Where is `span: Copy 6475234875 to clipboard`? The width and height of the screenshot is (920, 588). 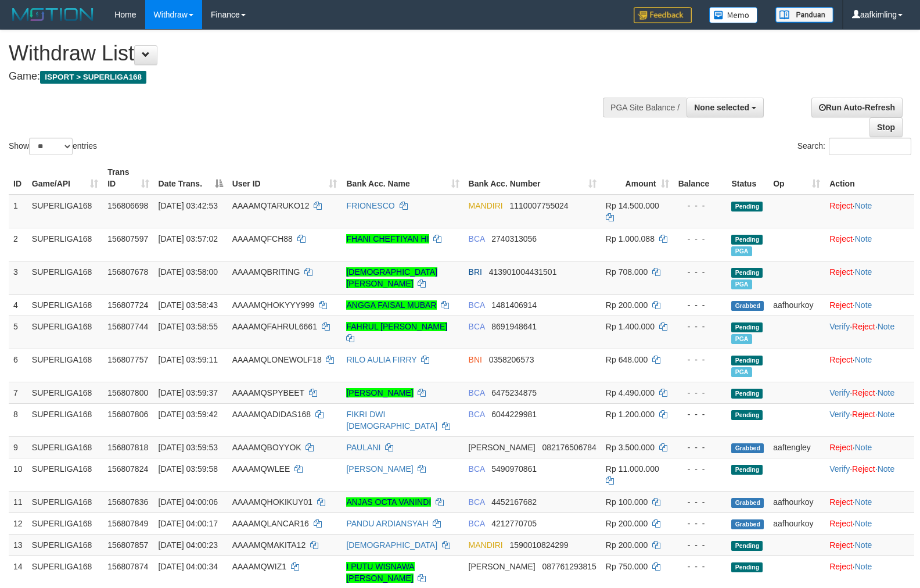
span: Copy 6475234875 to clipboard is located at coordinates (514, 393).